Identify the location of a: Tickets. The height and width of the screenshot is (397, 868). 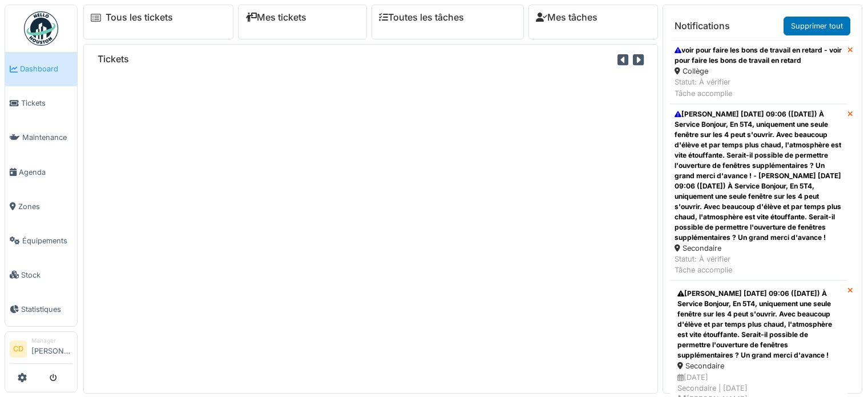
(41, 103).